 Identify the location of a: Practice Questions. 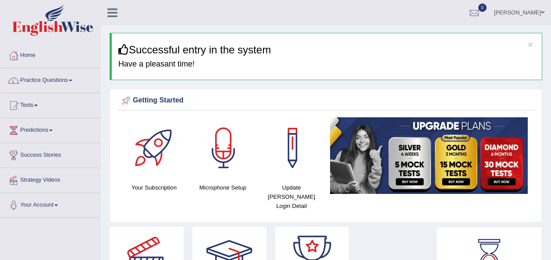
(50, 79).